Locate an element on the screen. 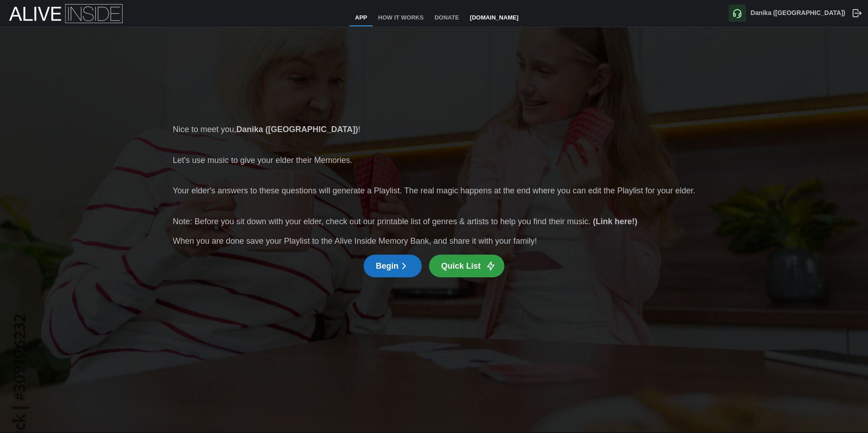 The height and width of the screenshot is (433, 868). div: When you are done save your Playlist to the Alive Inside Memory Bank, and share it with your family! is located at coordinates (434, 241).